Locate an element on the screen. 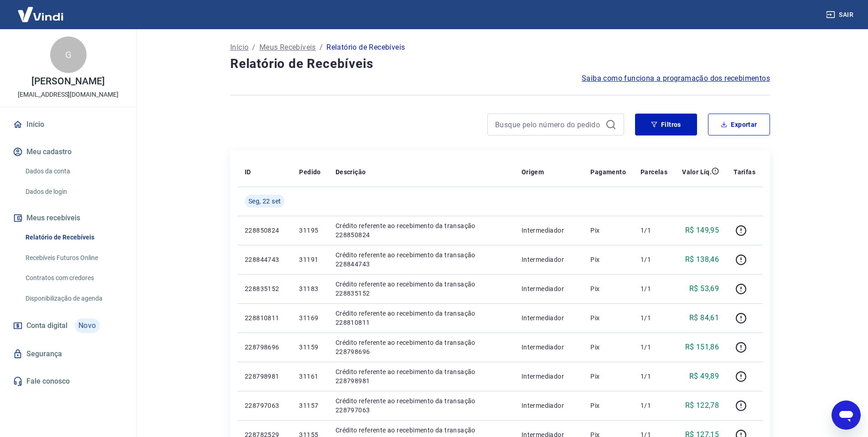 This screenshot has height=437, width=868. p: Crédito referente ao recebimento da transação 228810811 is located at coordinates (421, 318).